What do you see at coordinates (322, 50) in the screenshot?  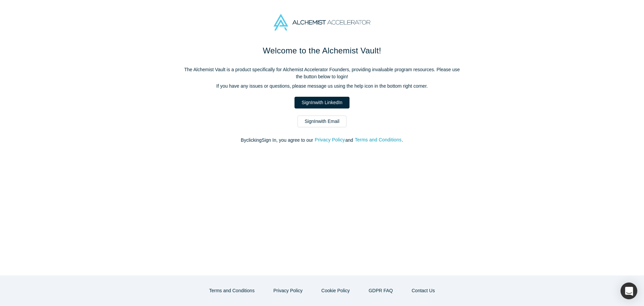 I see `h1: Welcome to the Alchemist Vault!` at bounding box center [322, 50].